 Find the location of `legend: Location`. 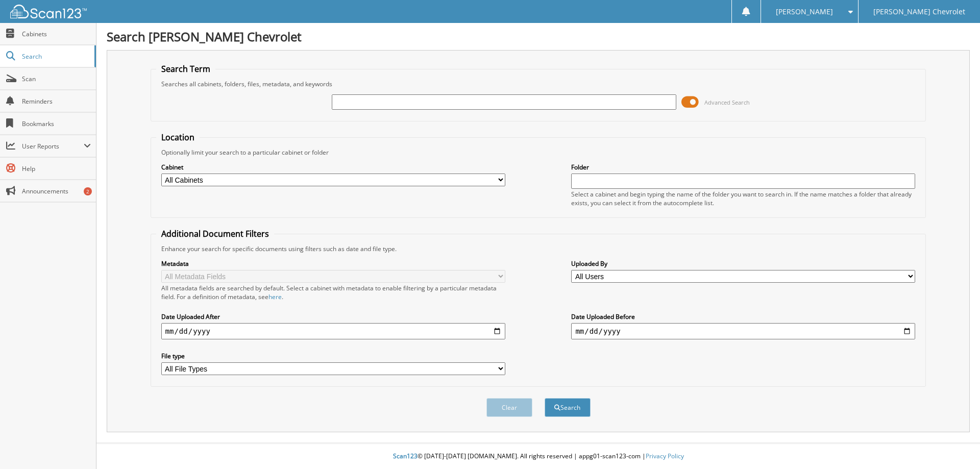

legend: Location is located at coordinates (177, 137).